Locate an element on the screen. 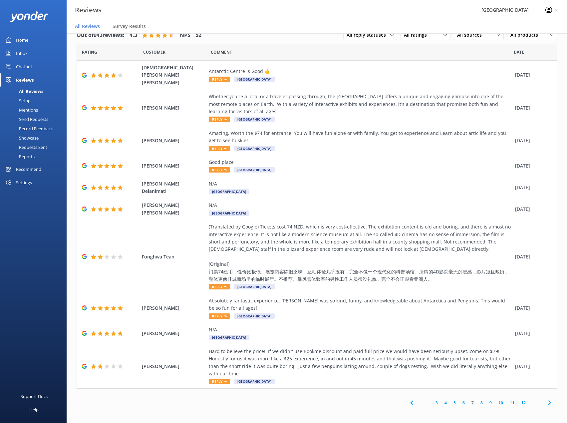  span: All Reviews is located at coordinates (87, 26).